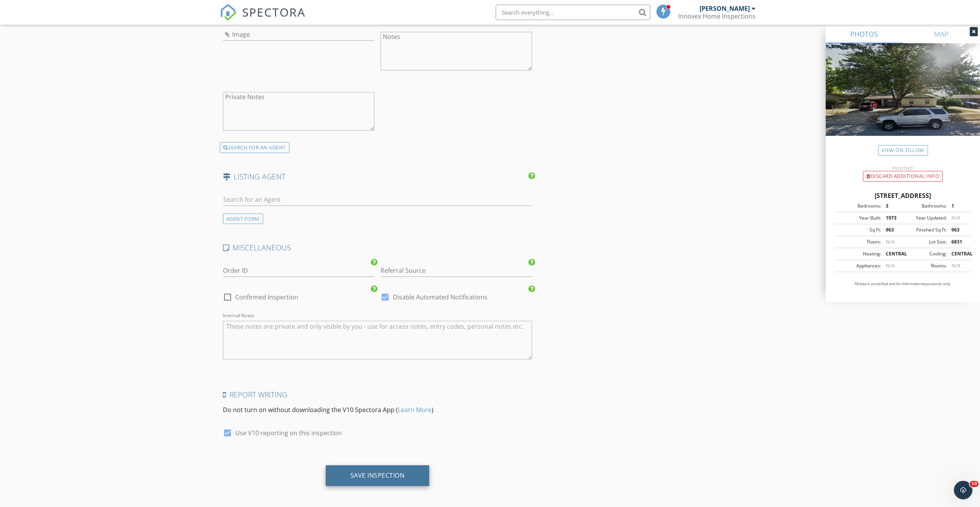  Describe the element at coordinates (925, 230) in the screenshot. I see `div: Finished Sq Ft:` at that location.